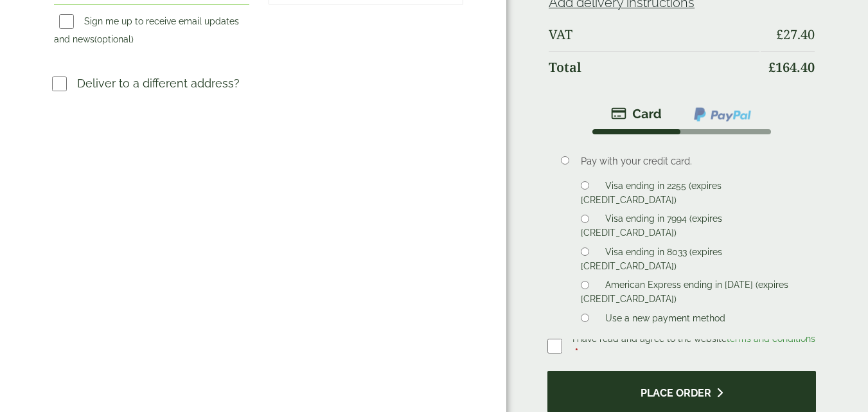 Image resolution: width=868 pixels, height=412 pixels. I want to click on bdi: 27.40, so click(796, 34).